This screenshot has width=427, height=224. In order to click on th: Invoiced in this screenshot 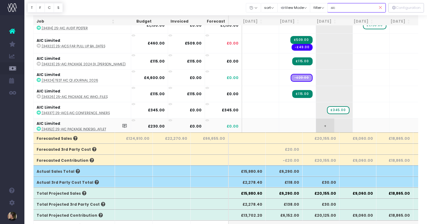, I will do `click(173, 21)`.